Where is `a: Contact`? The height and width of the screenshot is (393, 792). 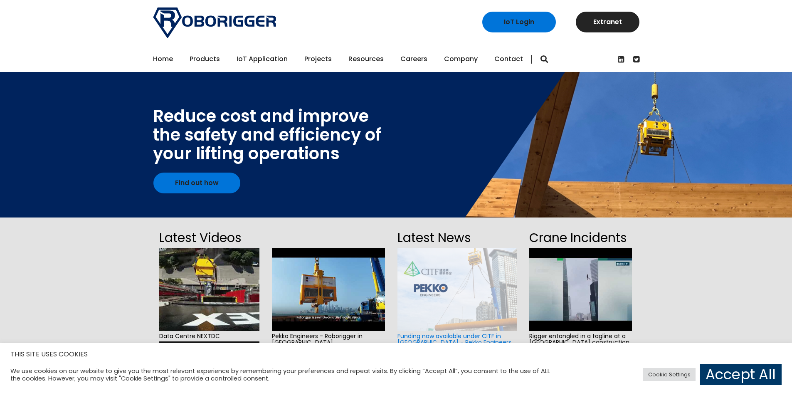 a: Contact is located at coordinates (509, 59).